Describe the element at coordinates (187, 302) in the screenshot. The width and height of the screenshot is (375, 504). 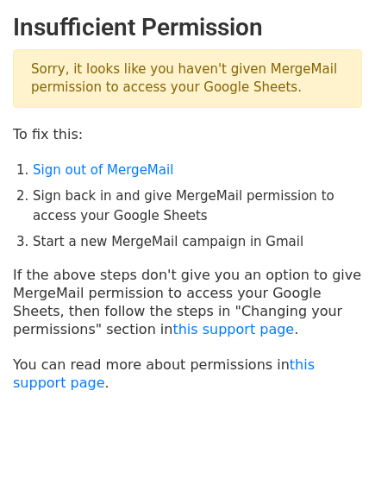
I see `p: If the above steps don't give you an option to give MergeMail permission to access your Google Sh...` at that location.